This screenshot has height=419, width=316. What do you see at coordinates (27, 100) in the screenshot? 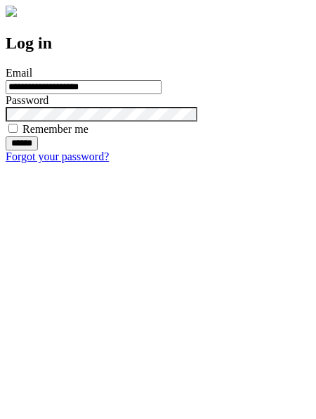
I see `label: Password` at bounding box center [27, 100].